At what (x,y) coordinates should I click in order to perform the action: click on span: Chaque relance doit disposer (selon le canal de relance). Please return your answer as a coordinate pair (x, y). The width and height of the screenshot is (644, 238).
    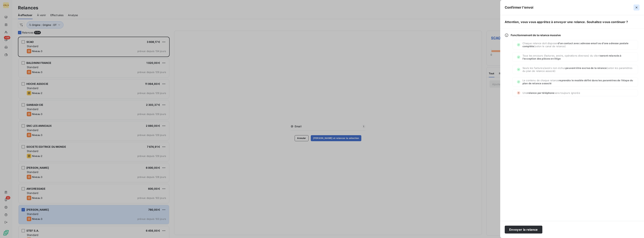
    Looking at the image, I should click on (578, 45).